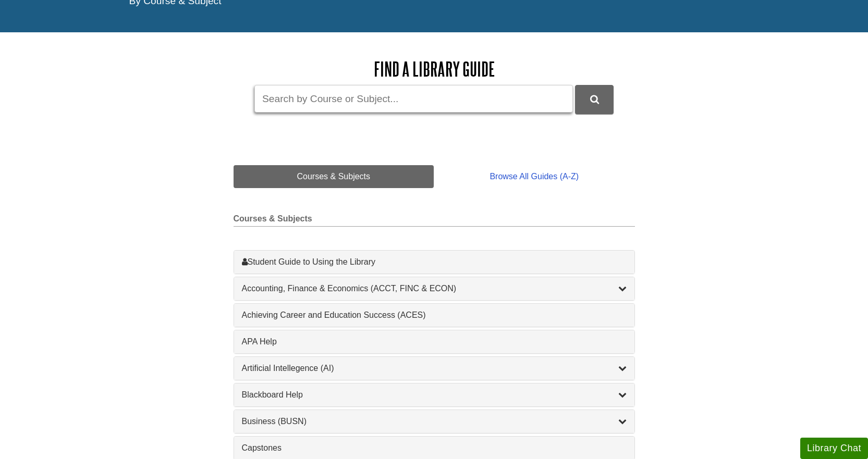  What do you see at coordinates (434, 289) in the screenshot?
I see `div: Accounting, Finance & Economics (ACCT, FINC & ECON)` at bounding box center [434, 289].